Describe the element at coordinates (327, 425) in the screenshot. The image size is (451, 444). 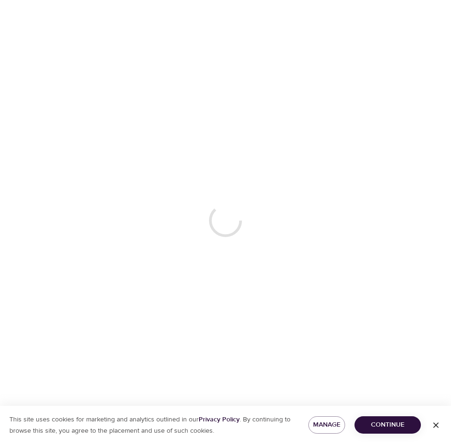
I see `span: Manage` at that location.